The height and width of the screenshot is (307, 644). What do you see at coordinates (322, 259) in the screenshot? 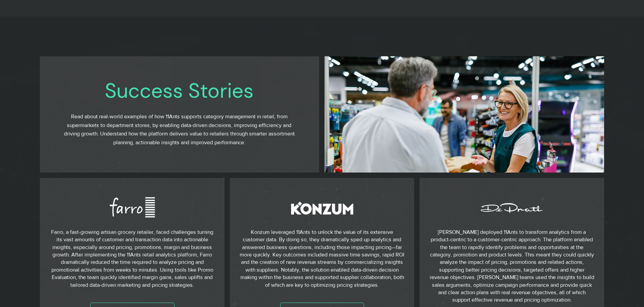
I see `p: Konzum leveraged 11Ants to unlock the value of its extensive customer data. By doing so, they dra...` at bounding box center [322, 259].